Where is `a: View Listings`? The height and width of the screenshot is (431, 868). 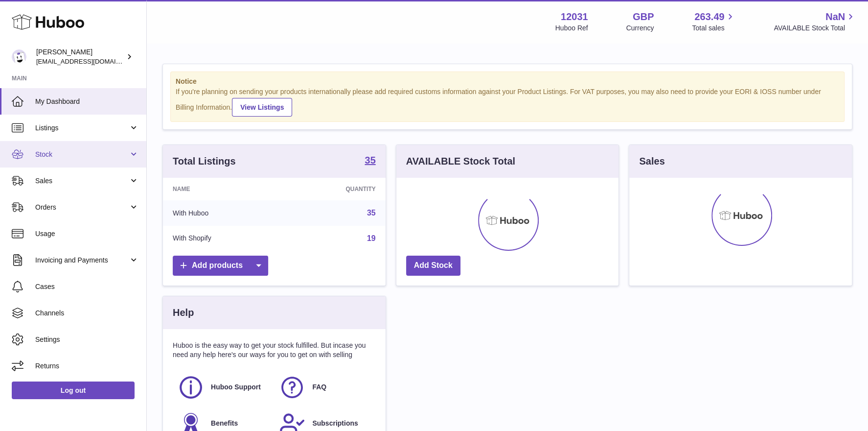
a: View Listings is located at coordinates (262, 107).